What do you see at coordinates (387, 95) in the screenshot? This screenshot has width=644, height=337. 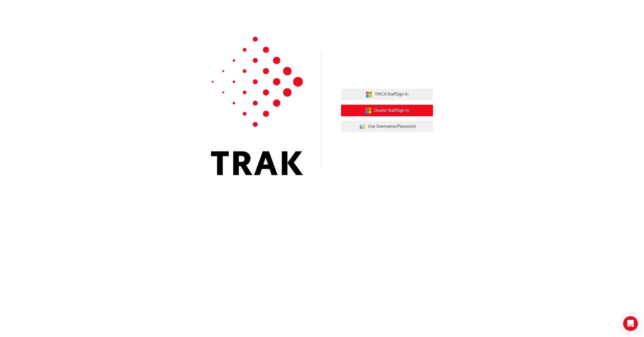 I see `button: TMCA StaffSign In` at bounding box center [387, 95].